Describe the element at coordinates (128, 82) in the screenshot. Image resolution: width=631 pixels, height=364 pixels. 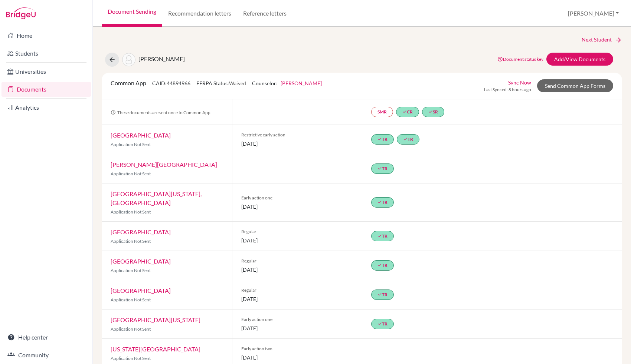
I see `span: Common App` at that location.